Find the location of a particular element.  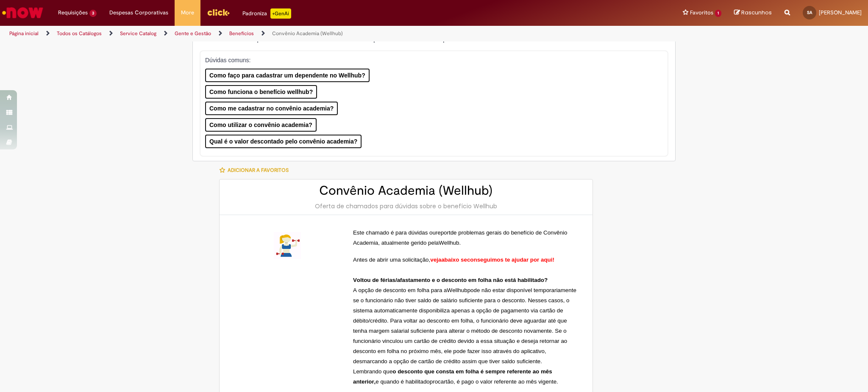

a: Rascunhos is located at coordinates (753, 12).